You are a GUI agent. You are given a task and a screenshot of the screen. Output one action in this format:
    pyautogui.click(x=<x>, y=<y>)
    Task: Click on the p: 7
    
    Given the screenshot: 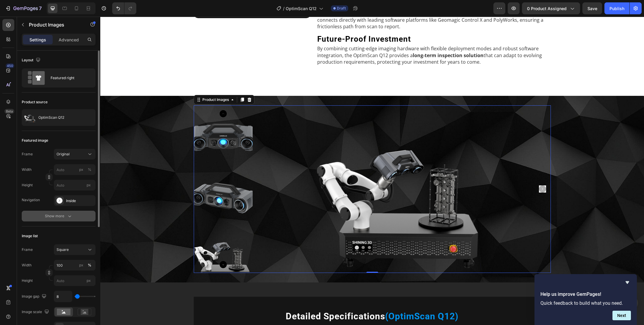 What is the action you would take?
    pyautogui.click(x=40, y=8)
    